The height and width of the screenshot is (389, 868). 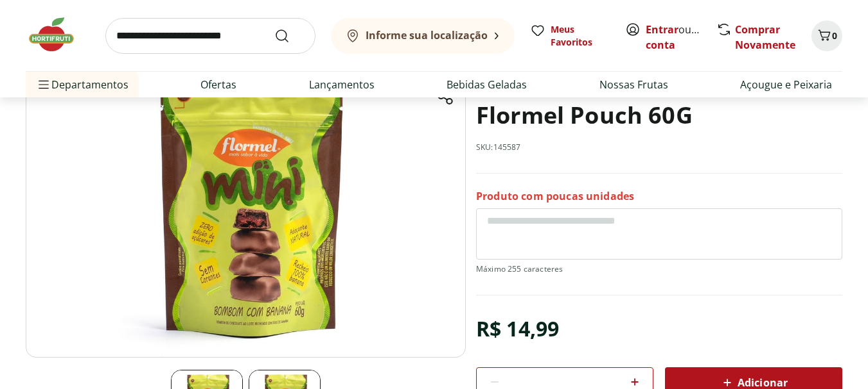 What do you see at coordinates (342, 85) in the screenshot?
I see `a: Lançamentos` at bounding box center [342, 85].